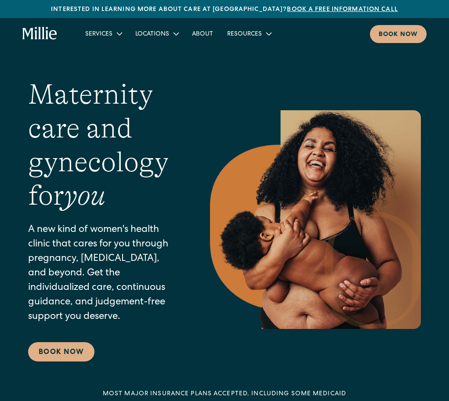 This screenshot has width=449, height=401. Describe the element at coordinates (40, 33) in the screenshot. I see `a: home` at that location.